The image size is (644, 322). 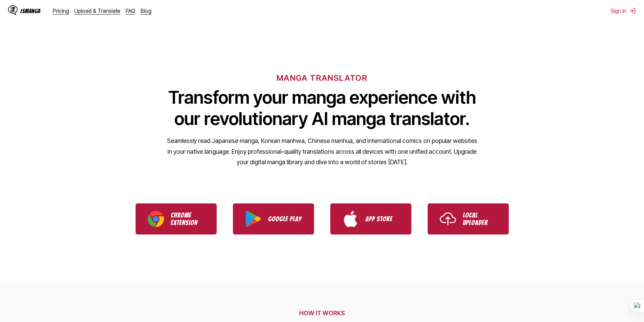 What do you see at coordinates (322, 313) in the screenshot?
I see `h2: HOW IT WORKS` at bounding box center [322, 313].